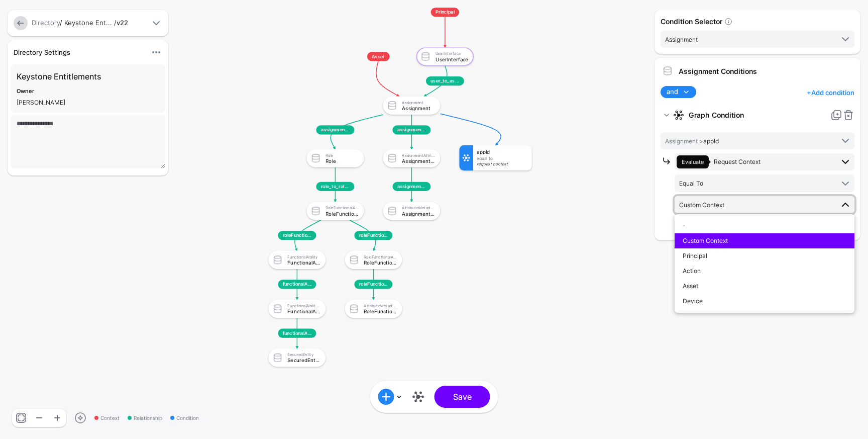 This screenshot has height=439, width=868. I want to click on span: functionalAbility_to_functionalAbilitySecuredEntity, so click(297, 284).